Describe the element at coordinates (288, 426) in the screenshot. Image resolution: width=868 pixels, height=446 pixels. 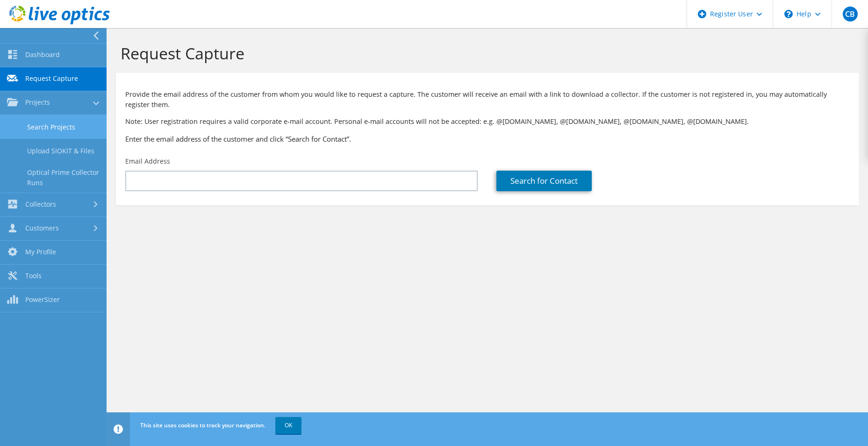
I see `a: OK` at that location.